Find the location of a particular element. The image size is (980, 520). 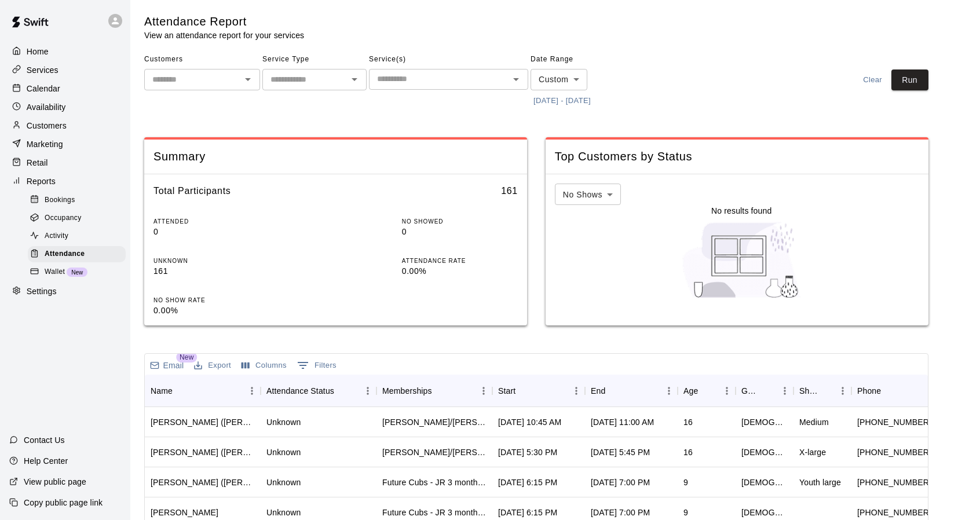

a: Settings is located at coordinates (65, 291).